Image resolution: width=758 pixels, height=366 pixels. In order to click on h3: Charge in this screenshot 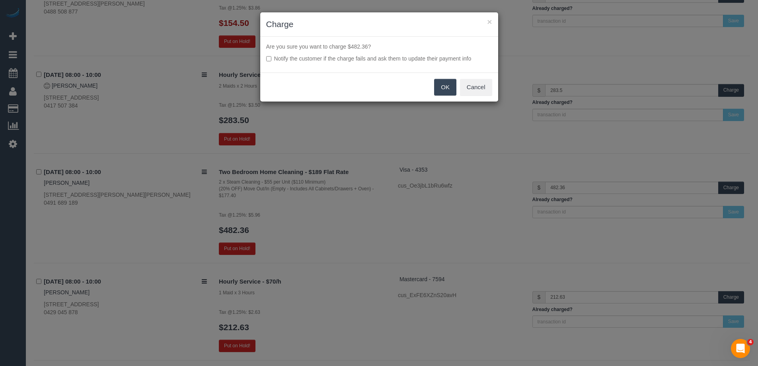, I will do `click(379, 24)`.